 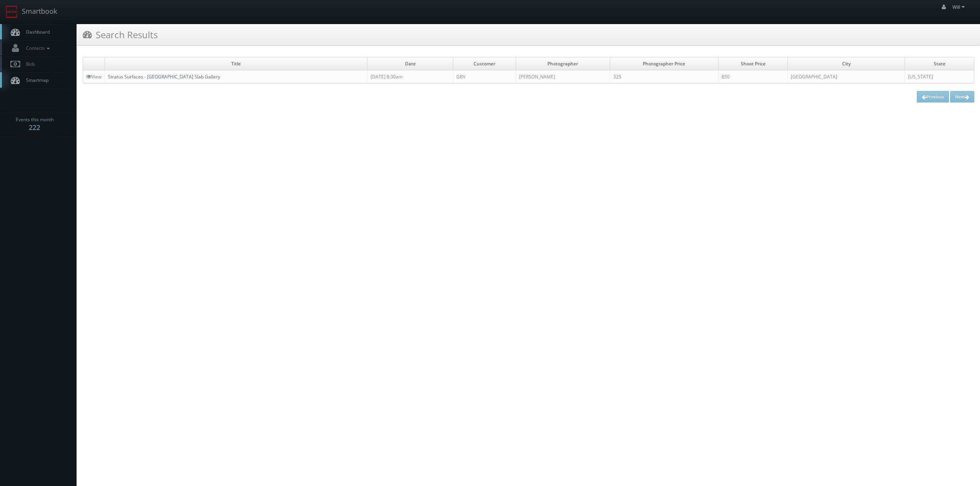 What do you see at coordinates (940, 64) in the screenshot?
I see `td: State` at bounding box center [940, 64].